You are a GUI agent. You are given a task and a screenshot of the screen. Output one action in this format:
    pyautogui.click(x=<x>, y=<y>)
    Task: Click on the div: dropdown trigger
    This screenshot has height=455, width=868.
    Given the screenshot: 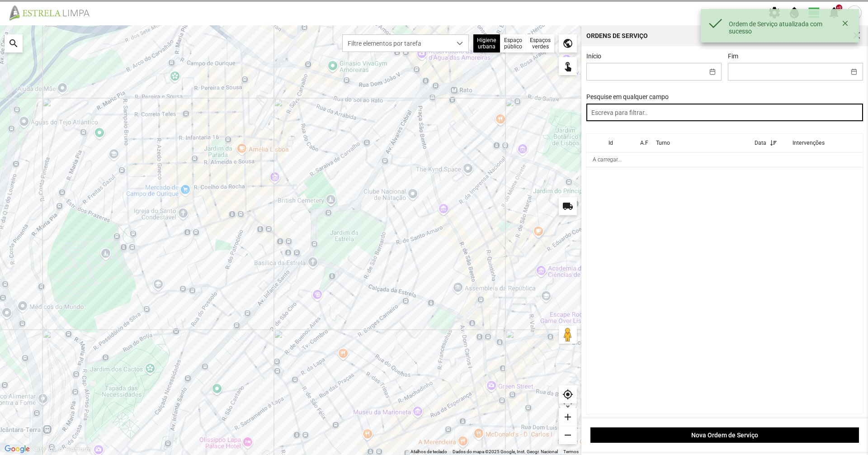 What is the action you would take?
    pyautogui.click(x=459, y=43)
    